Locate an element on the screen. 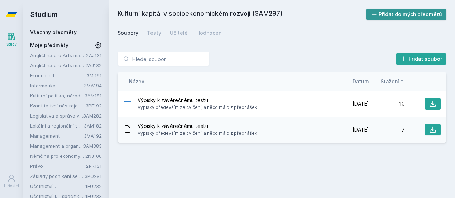  div: .DOCX is located at coordinates (128, 104).